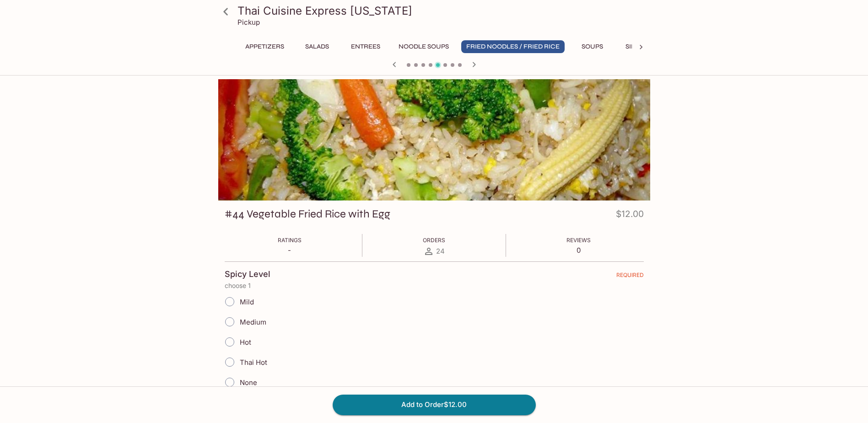 The width and height of the screenshot is (868, 423). Describe the element at coordinates (290, 240) in the screenshot. I see `span: Ratings` at that location.